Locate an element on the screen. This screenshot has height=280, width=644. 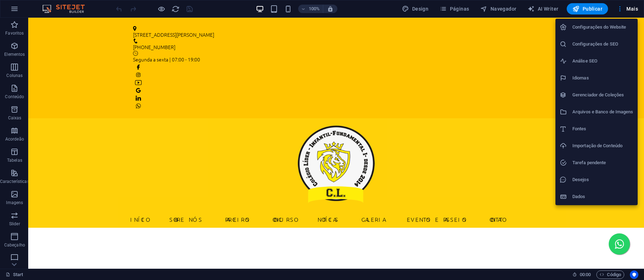
h6: Importação de Conteúdo is located at coordinates (602, 146).